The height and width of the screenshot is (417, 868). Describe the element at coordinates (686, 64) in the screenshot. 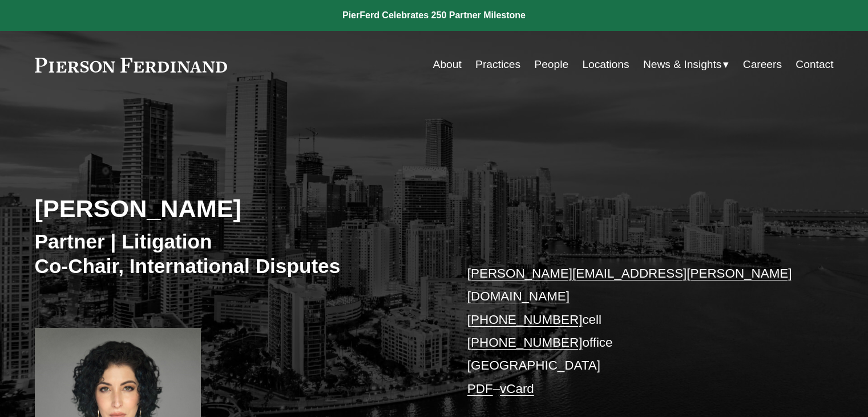

I see `a: folder dropdown` at that location.